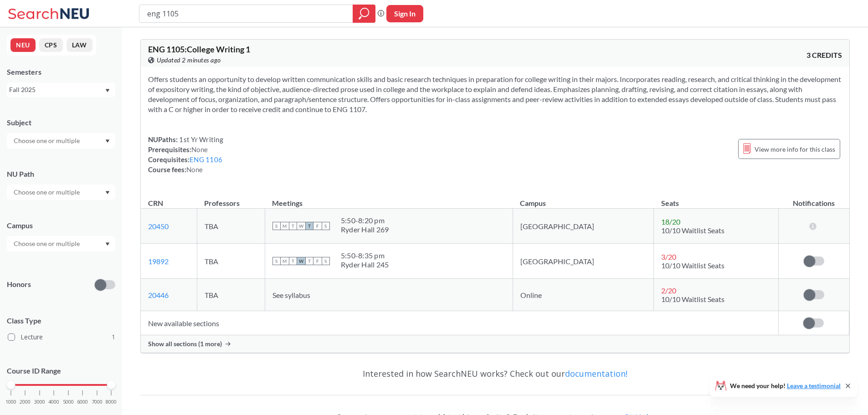 This screenshot has height=415, width=868. I want to click on input: Class, professor, course number, "phrase", so click(246, 13).